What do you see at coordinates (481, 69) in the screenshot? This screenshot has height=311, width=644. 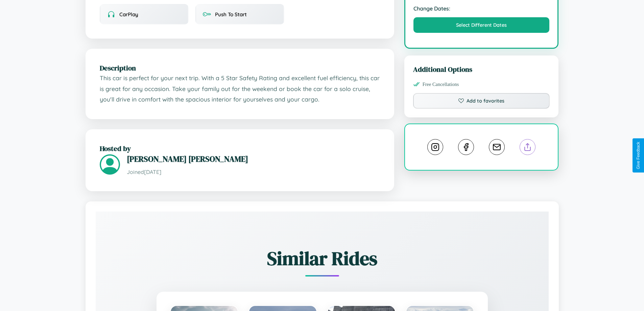 I see `h3: Additional Options` at bounding box center [481, 69].